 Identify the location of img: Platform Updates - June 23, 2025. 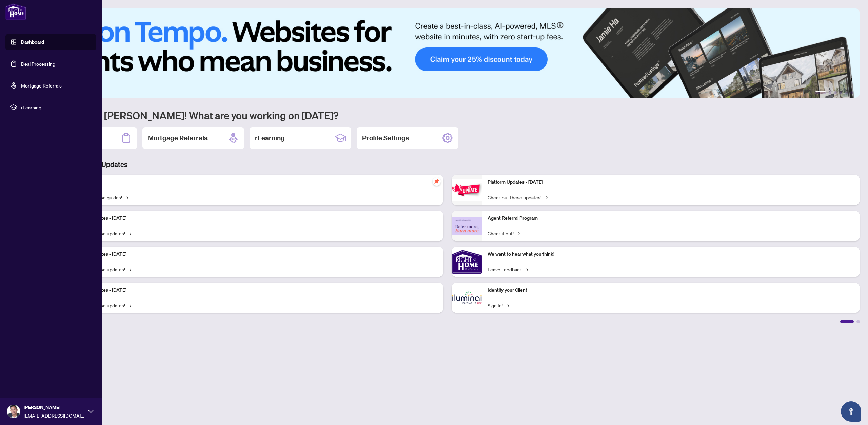
(467, 190).